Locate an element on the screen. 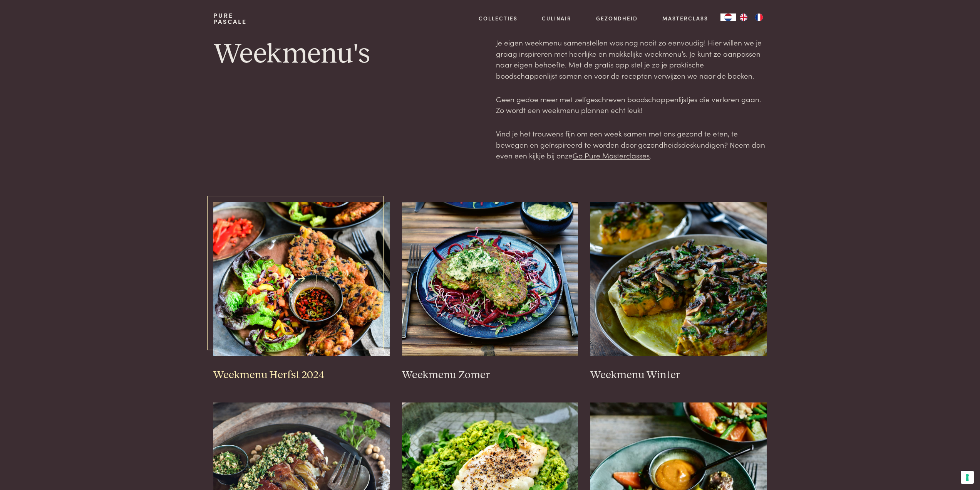  img: Weekmenu Winter is located at coordinates (678, 279).